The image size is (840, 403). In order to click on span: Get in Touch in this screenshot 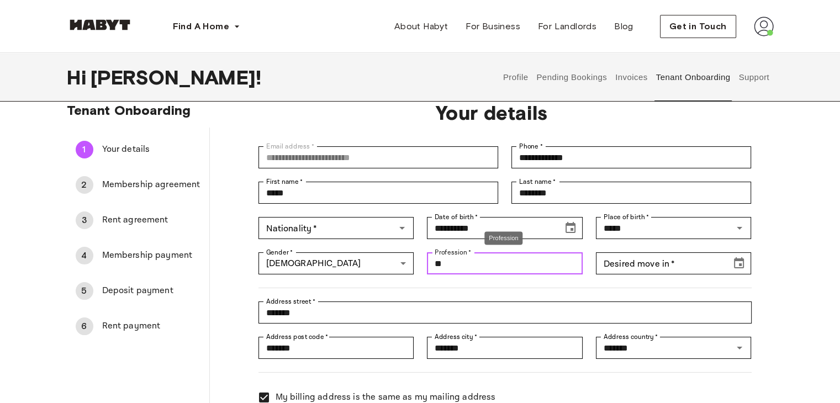, I will do `click(698, 27)`.